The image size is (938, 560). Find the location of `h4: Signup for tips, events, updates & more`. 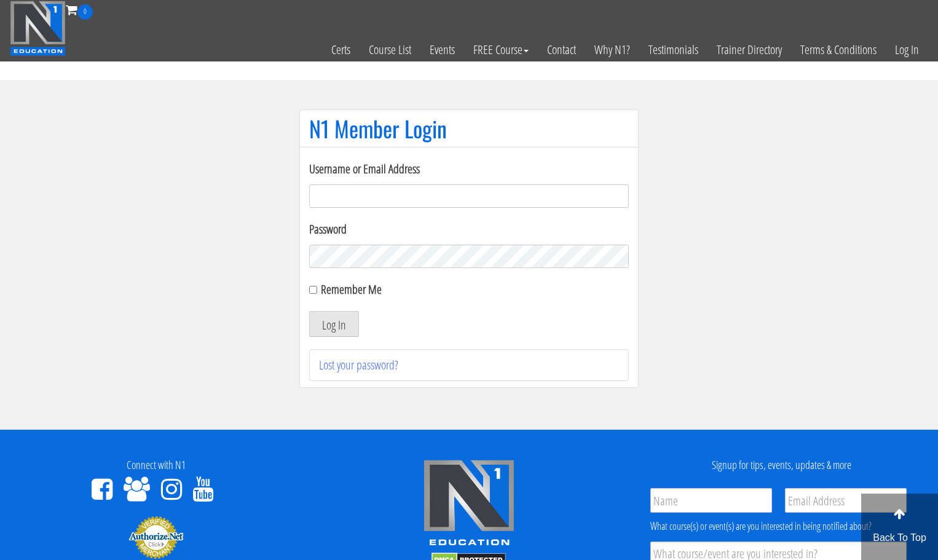

h4: Signup for tips, events, updates & more is located at coordinates (781, 465).